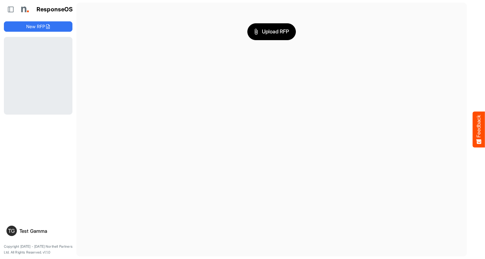 This screenshot has width=485, height=259. I want to click on button: New RFP, so click(38, 27).